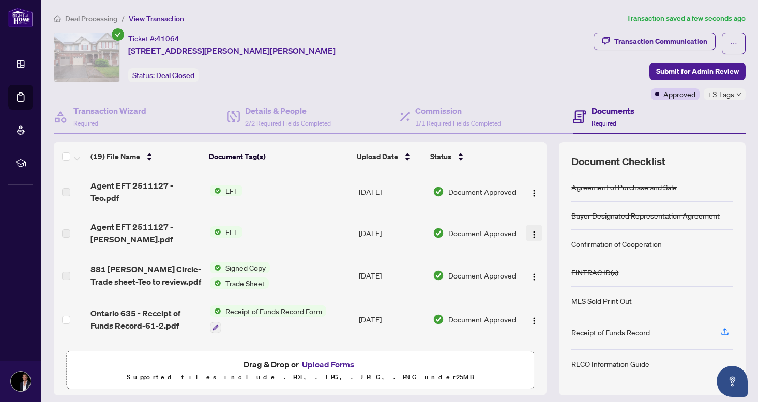  What do you see at coordinates (168, 39) in the screenshot?
I see `span: 41064` at bounding box center [168, 39].